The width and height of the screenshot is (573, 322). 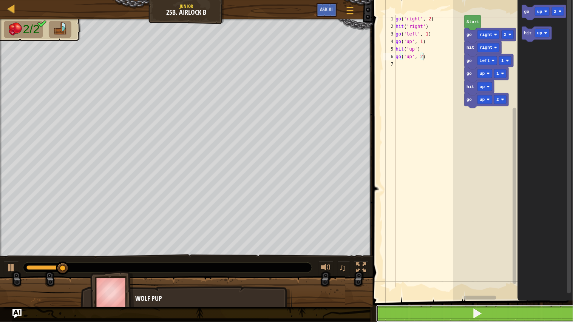 What do you see at coordinates (389, 19) in the screenshot?
I see `div: 1` at bounding box center [389, 19].